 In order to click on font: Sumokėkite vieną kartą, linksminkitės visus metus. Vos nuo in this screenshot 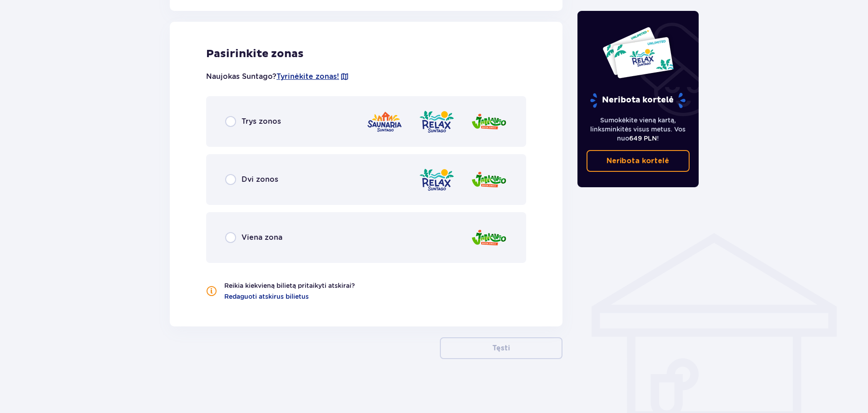, I will do `click(638, 129)`.